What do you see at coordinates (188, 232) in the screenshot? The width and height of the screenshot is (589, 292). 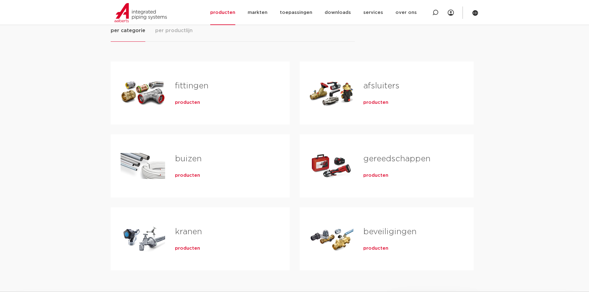 I see `a: kranen` at bounding box center [188, 232].